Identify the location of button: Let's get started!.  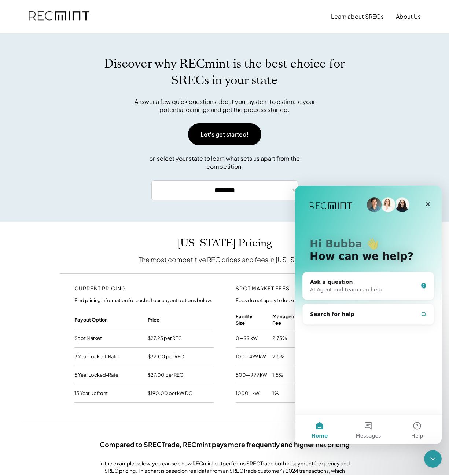
(225, 134).